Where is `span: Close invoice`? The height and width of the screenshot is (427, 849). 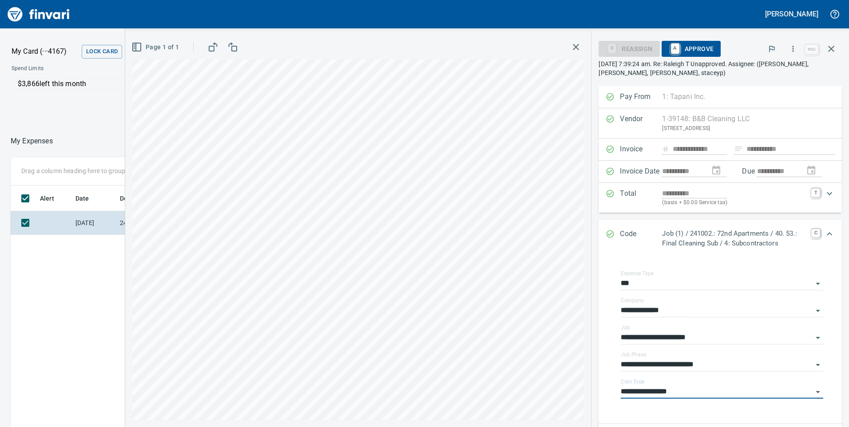 span: Close invoice is located at coordinates (822, 49).